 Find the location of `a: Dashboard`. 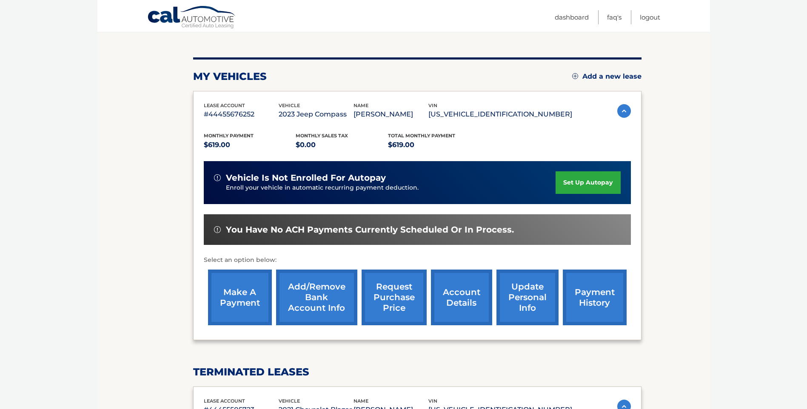

a: Dashboard is located at coordinates (572, 17).